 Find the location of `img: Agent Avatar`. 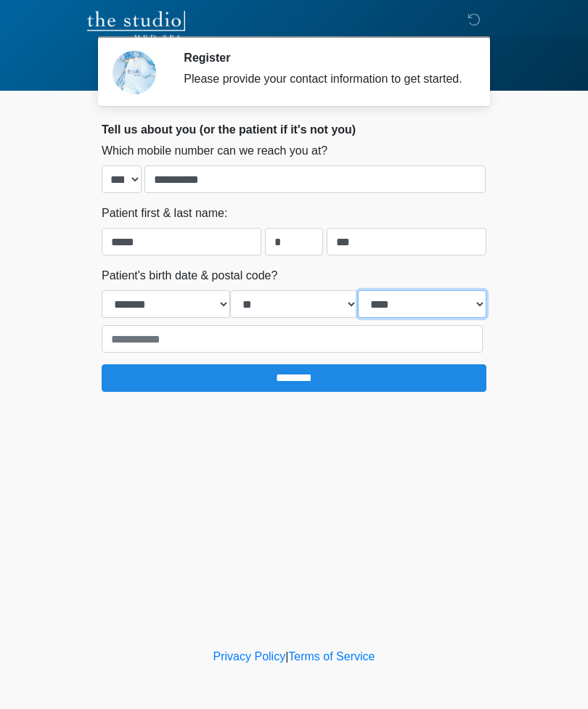

img: Agent Avatar is located at coordinates (134, 72).